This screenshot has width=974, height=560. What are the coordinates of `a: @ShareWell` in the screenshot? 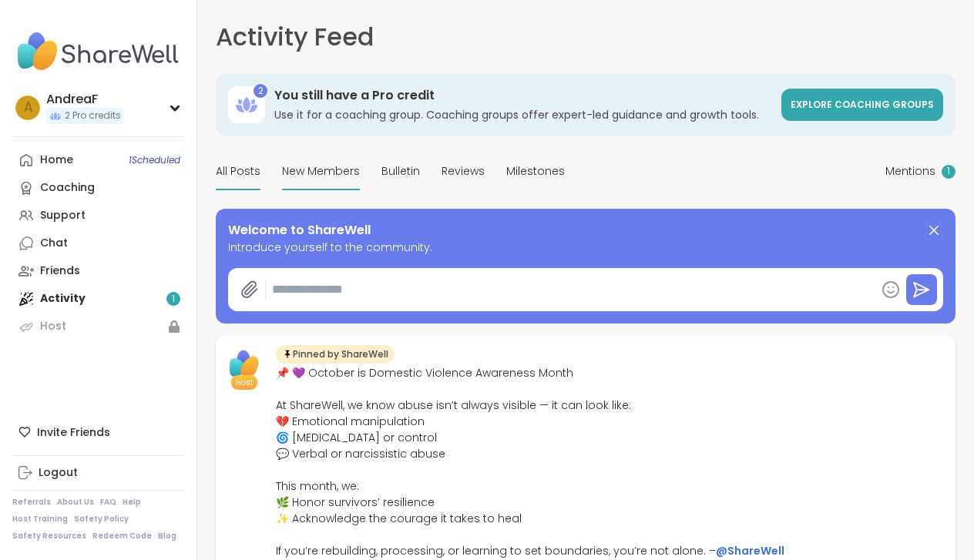 It's located at (750, 551).